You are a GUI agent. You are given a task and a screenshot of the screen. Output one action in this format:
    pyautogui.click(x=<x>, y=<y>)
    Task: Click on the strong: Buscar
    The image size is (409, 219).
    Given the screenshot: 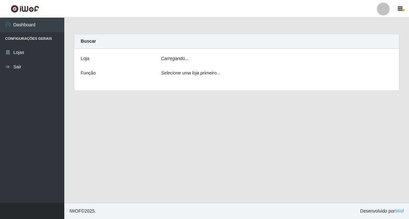 What is the action you would take?
    pyautogui.click(x=88, y=41)
    